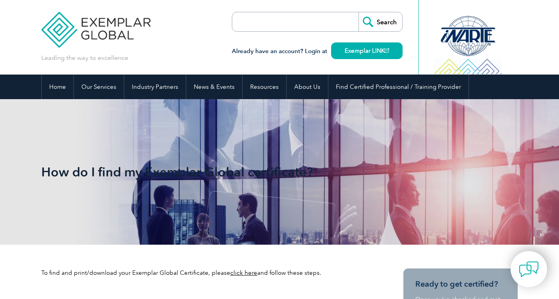  What do you see at coordinates (155, 87) in the screenshot?
I see `a: Industry Partners` at bounding box center [155, 87].